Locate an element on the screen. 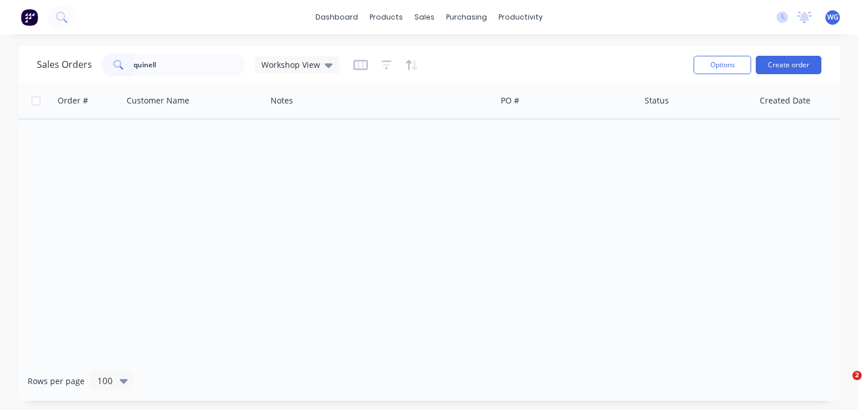  a: dashboard is located at coordinates (337, 17).